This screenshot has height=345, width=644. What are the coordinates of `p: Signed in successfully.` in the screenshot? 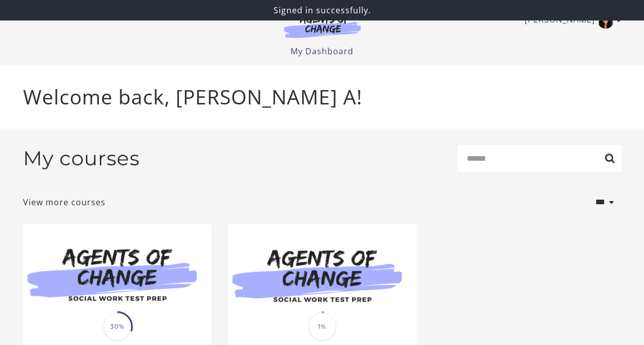 It's located at (322, 10).